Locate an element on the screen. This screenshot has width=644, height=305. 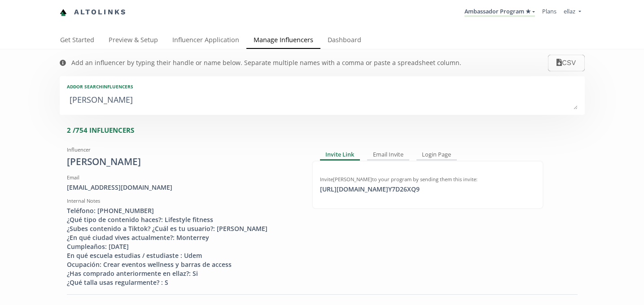
div: Internal Notes is located at coordinates (183, 201).